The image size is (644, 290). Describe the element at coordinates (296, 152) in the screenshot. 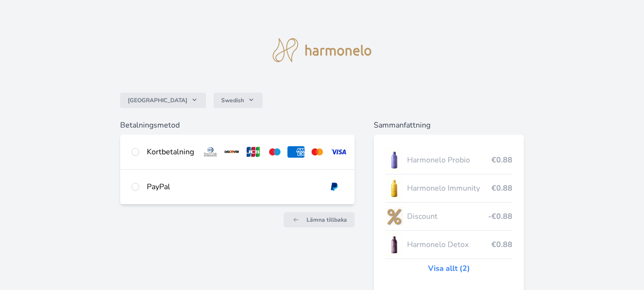

I see `img: amex.svg` at that location.